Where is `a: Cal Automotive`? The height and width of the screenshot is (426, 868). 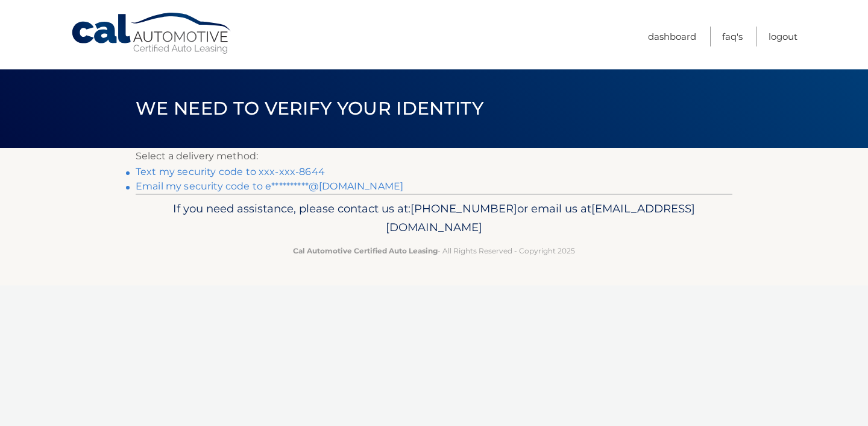 a: Cal Automotive is located at coordinates (152, 33).